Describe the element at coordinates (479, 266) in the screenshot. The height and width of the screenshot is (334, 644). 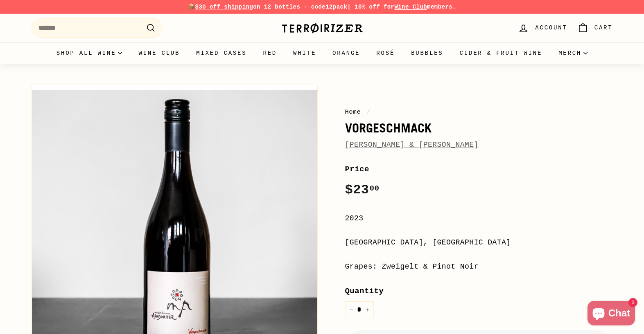
I see `div: Grapes: Zweigelt & Pinot Noir` at that location.